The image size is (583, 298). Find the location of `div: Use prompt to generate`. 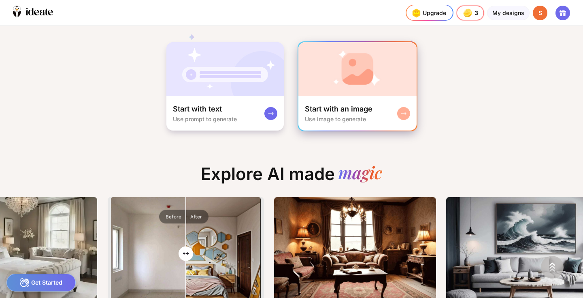

div: Use prompt to generate is located at coordinates (205, 119).